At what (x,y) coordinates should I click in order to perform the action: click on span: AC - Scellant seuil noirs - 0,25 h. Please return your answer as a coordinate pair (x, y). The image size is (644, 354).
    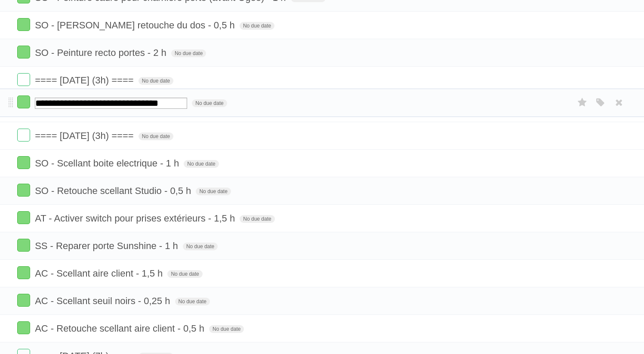
    Looking at the image, I should click on (103, 300).